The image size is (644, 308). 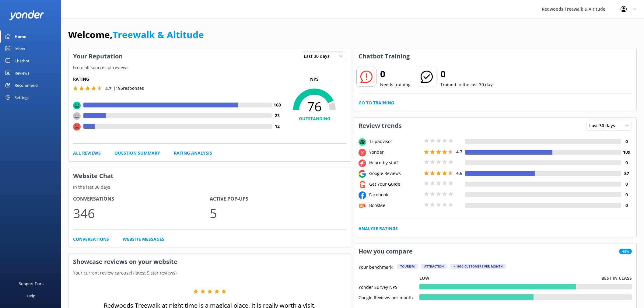 What do you see at coordinates (380, 126) in the screenshot?
I see `h3: Review trends` at bounding box center [380, 126].